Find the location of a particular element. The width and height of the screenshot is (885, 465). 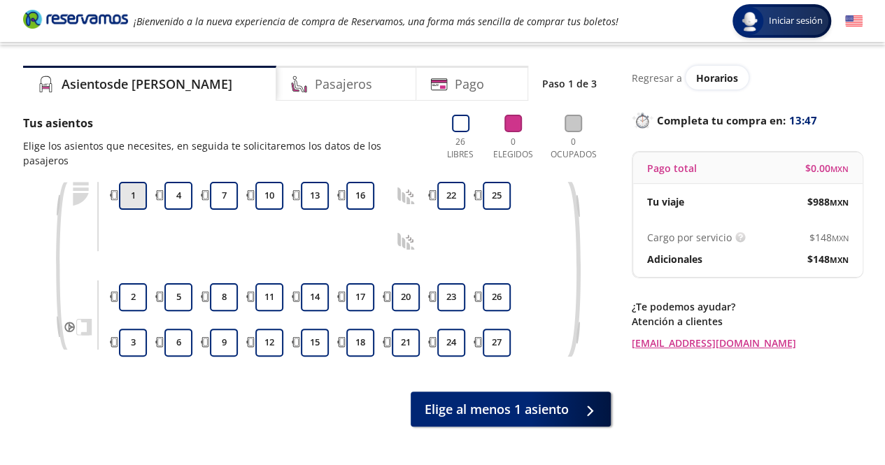

p: 0 Ocupados is located at coordinates (574, 148).